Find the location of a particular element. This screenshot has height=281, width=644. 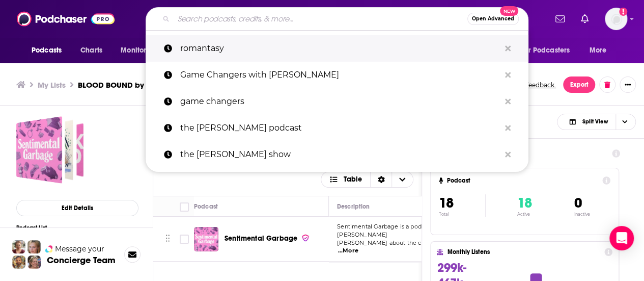

span: New is located at coordinates (509, 11).